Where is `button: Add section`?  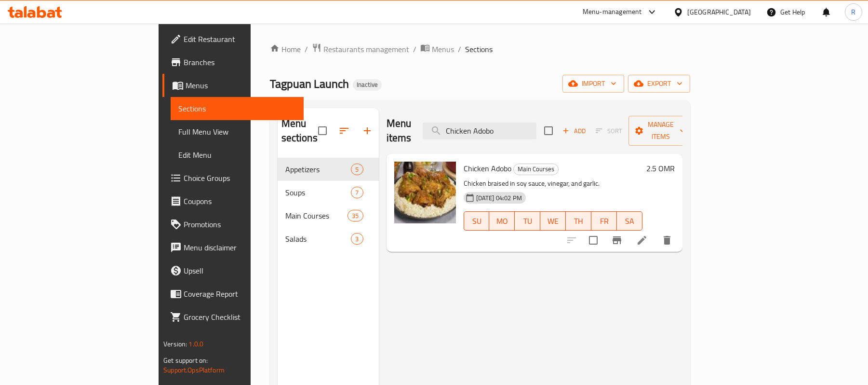
button: Add section is located at coordinates (367, 131).